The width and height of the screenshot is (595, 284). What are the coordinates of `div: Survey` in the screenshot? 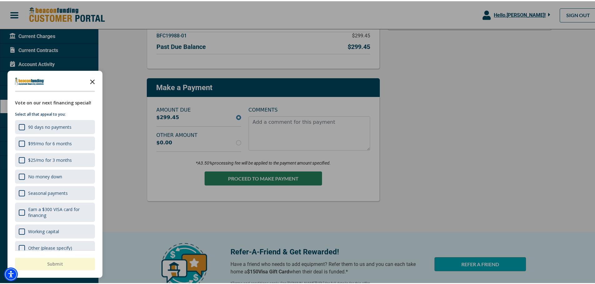 It's located at (55, 173).